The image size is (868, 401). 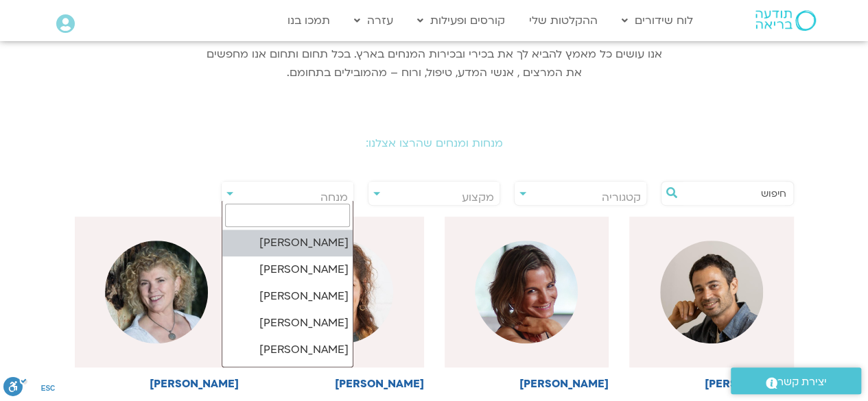 I want to click on input: חיפוש, so click(x=734, y=193).